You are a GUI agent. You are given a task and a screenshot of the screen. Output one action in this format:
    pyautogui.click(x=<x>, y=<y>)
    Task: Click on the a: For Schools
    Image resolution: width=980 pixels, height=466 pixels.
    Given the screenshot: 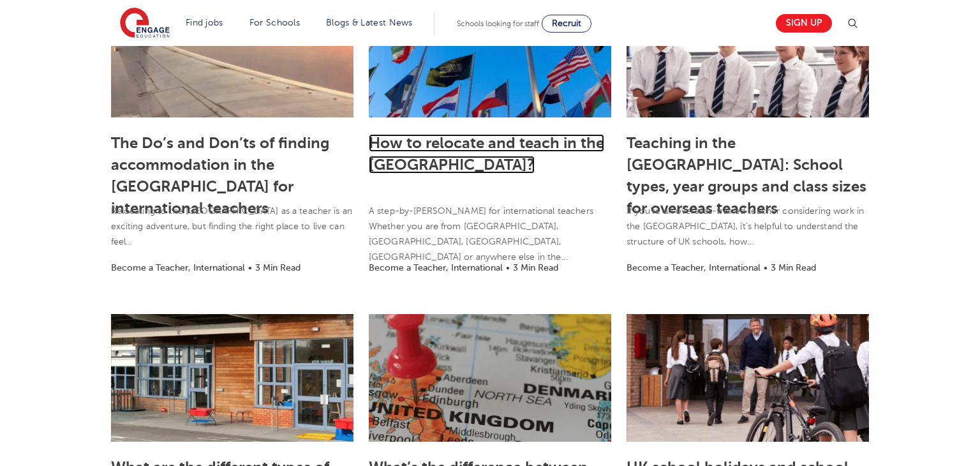 What is the action you would take?
    pyautogui.click(x=275, y=22)
    